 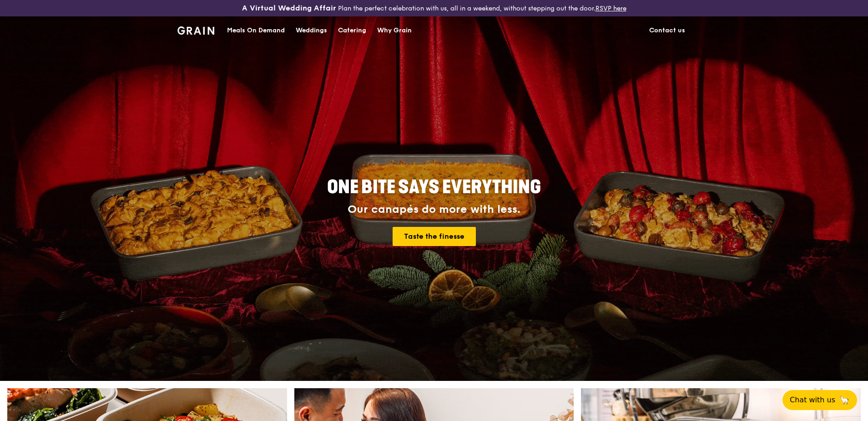 What do you see at coordinates (394, 30) in the screenshot?
I see `a: Why Grain` at bounding box center [394, 30].